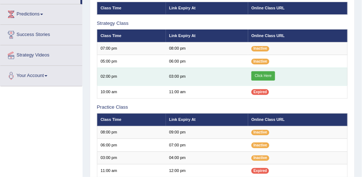 The height and width of the screenshot is (177, 362). What do you see at coordinates (131, 92) in the screenshot?
I see `td: 10:00 am` at bounding box center [131, 92].